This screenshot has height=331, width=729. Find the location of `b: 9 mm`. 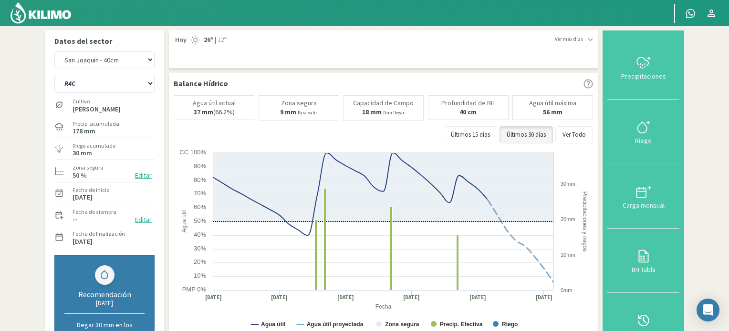

b: 9 mm is located at coordinates (288, 112).